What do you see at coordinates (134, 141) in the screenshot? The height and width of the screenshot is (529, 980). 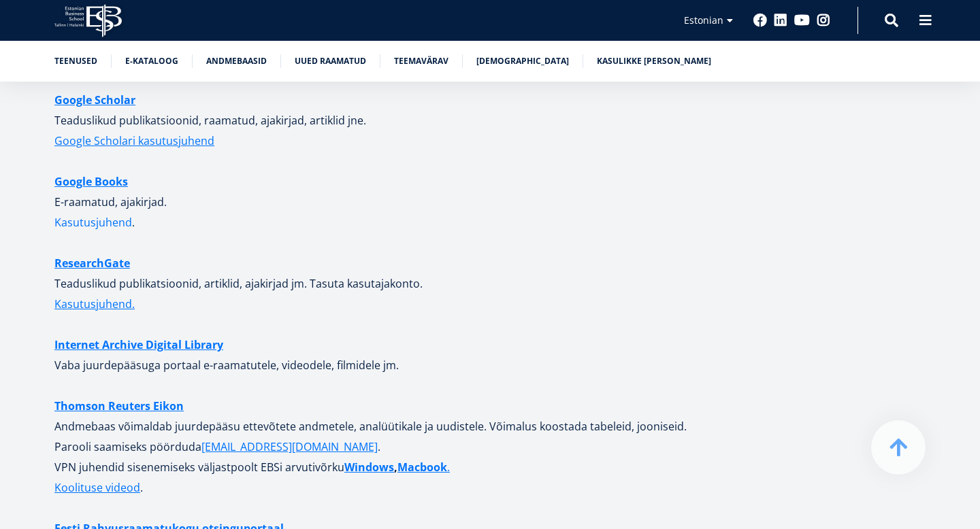 I see `a: Google Scholari kasutusjuhend` at bounding box center [134, 141].